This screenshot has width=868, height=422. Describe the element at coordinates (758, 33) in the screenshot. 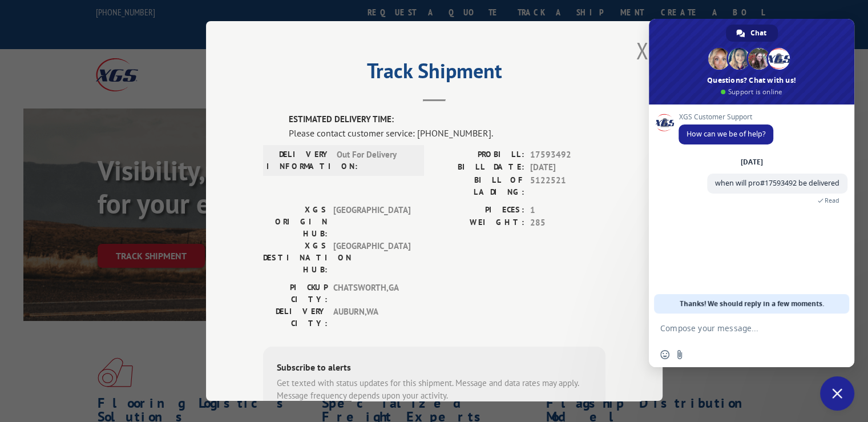

I see `span: Chat` at that location.